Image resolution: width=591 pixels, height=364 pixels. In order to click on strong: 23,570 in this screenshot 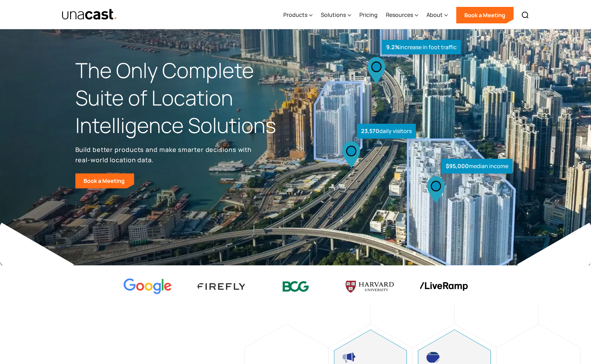, I will do `click(370, 131)`.